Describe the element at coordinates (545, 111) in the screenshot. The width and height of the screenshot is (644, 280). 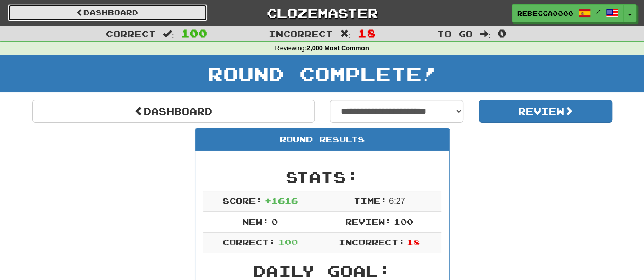
I see `button: Review` at that location.